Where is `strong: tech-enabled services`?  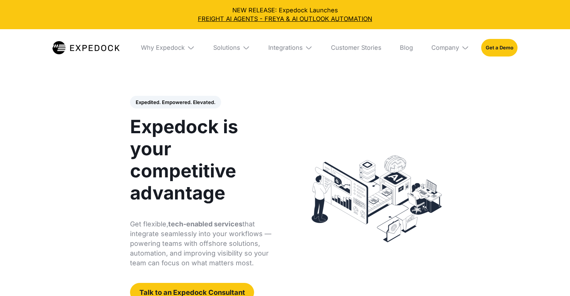
strong: tech-enabled services is located at coordinates (205, 224).